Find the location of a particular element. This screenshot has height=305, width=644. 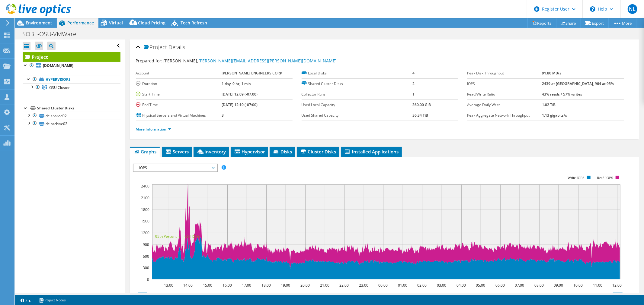

text: 00:00 is located at coordinates (383, 285).